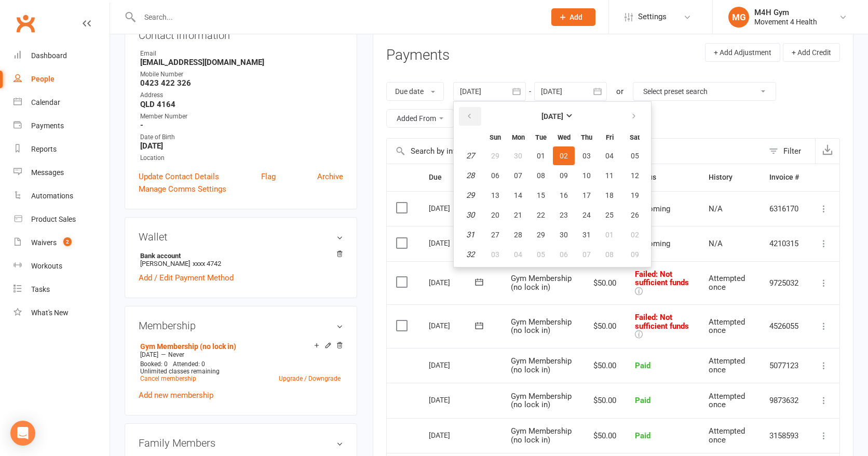  Describe the element at coordinates (587, 156) in the screenshot. I see `button: 03` at that location.